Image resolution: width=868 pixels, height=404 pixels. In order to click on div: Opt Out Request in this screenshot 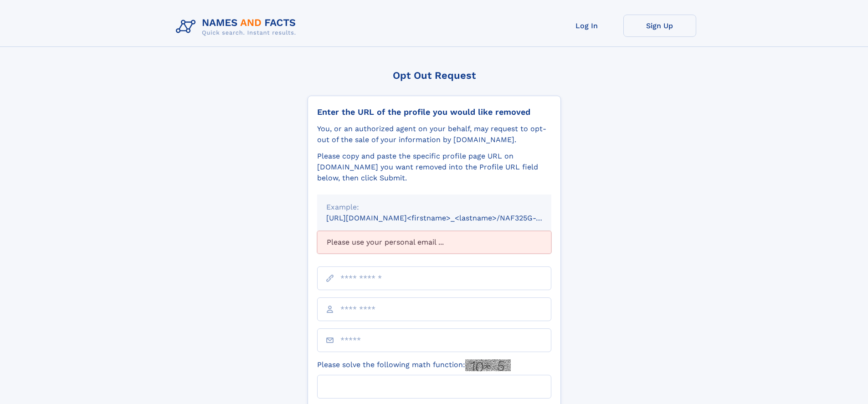, I will do `click(434, 75)`.